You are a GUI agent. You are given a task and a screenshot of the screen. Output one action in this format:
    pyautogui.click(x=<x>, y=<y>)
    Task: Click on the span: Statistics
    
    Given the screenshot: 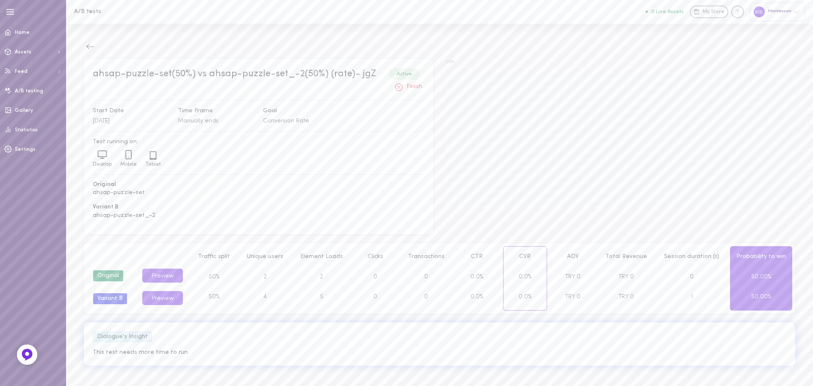 What is the action you would take?
    pyautogui.click(x=26, y=130)
    